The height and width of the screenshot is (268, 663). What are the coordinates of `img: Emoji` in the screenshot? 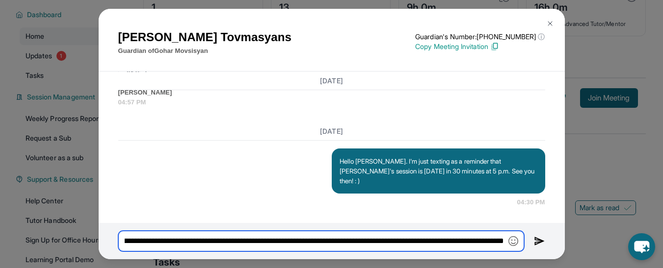 It's located at (513, 241).